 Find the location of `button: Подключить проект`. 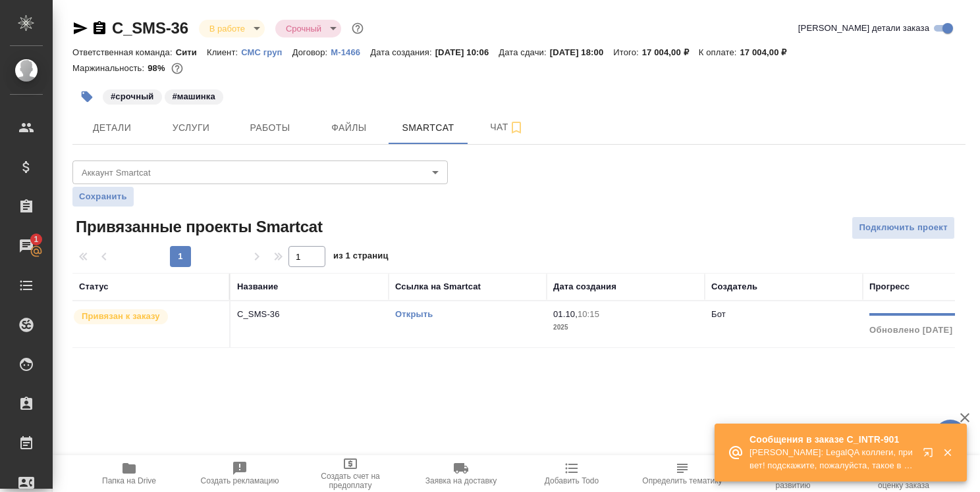

button: Подключить проект is located at coordinates (903, 228).